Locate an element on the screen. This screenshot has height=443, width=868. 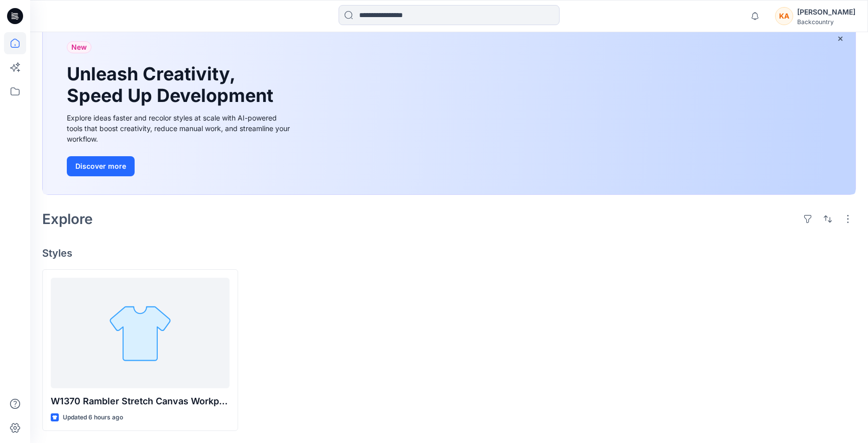
p: Updated 6 hours ago is located at coordinates (93, 418).